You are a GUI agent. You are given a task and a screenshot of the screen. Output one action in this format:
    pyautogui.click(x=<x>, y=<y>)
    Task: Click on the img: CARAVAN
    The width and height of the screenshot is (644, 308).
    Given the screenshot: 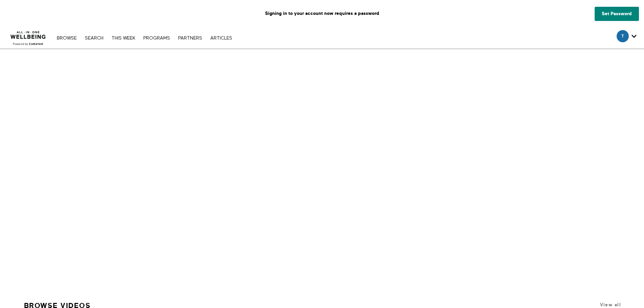 What is the action you would take?
    pyautogui.click(x=28, y=36)
    